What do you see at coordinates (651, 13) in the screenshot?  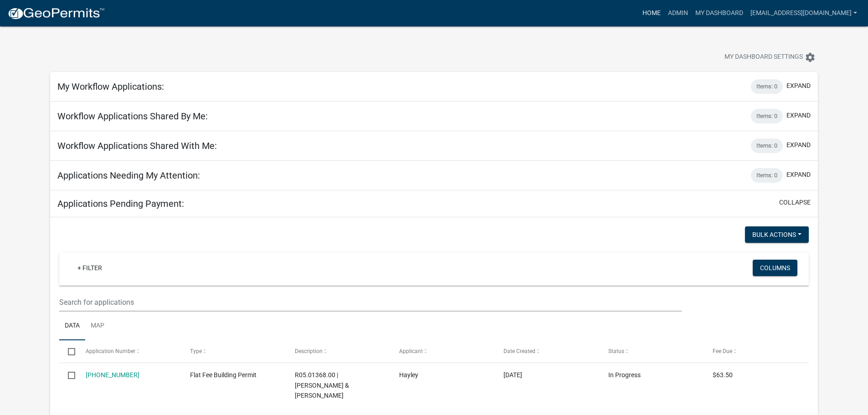 I see `a: Home` at bounding box center [651, 13].